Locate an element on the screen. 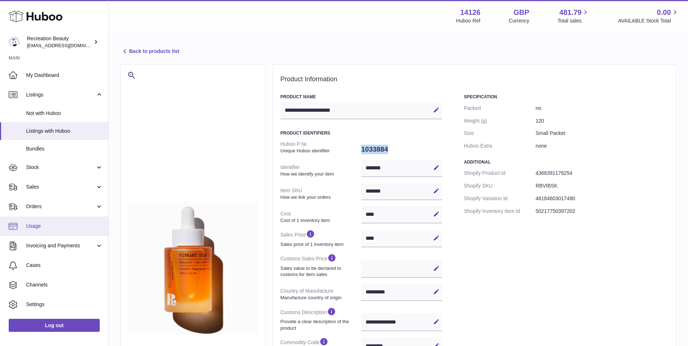 The image size is (688, 346). h3: Specification is located at coordinates (566, 97).